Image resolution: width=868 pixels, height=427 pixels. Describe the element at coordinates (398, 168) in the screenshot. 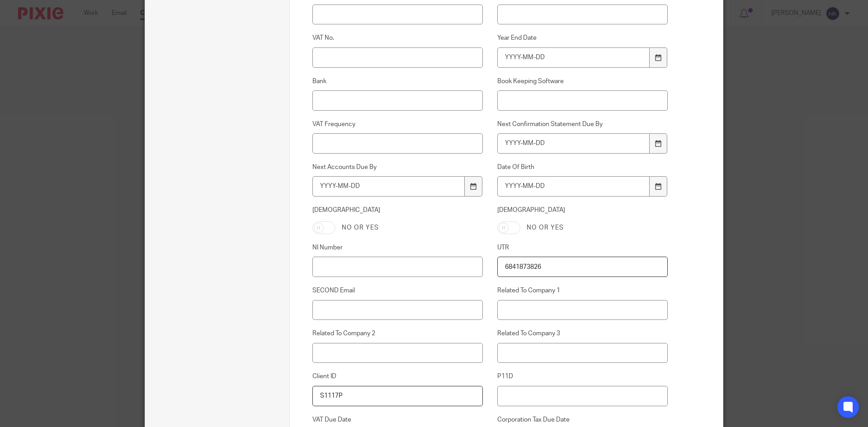

I see `label: Next Accounts Due By` at that location.